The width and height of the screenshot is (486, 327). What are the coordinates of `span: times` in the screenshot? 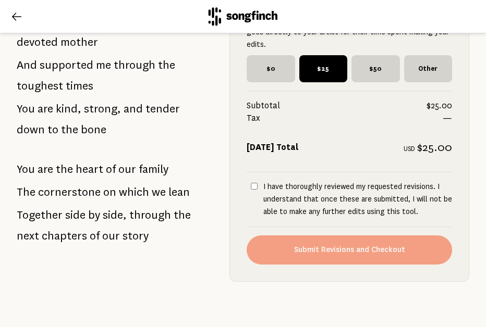 It's located at (79, 86).